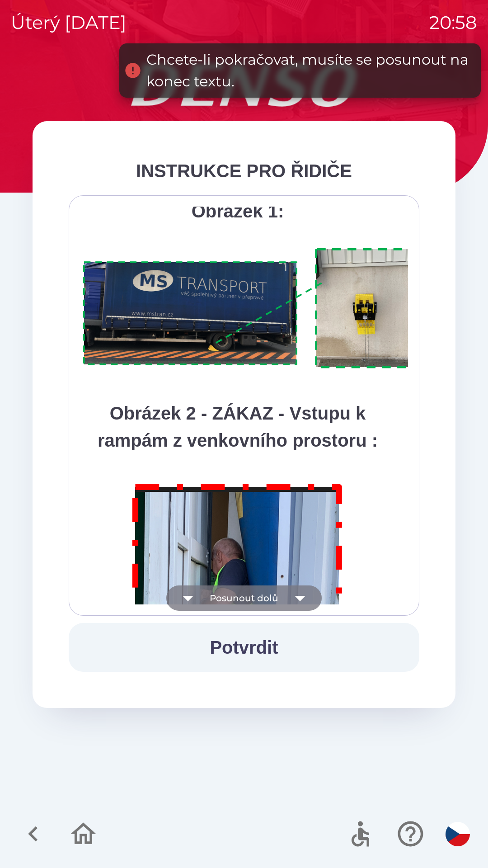 The image size is (488, 868). I want to click on strong: Obrázek 1:, so click(238, 211).